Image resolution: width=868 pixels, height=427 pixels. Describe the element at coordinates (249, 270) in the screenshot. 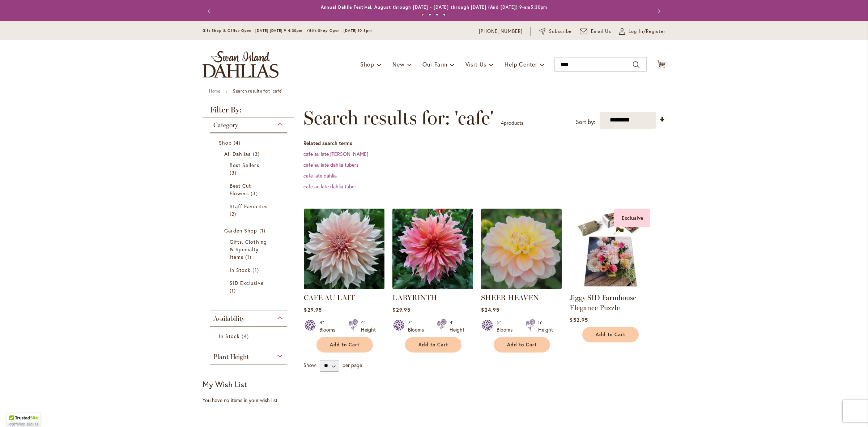

I see `a: In Stock` at that location.